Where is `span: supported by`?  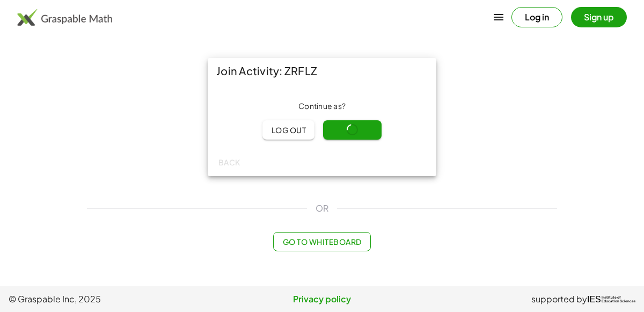
span: supported by is located at coordinates (559, 300).